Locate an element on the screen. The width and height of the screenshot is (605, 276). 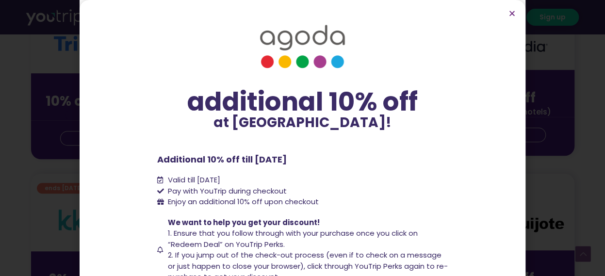
span: 1. Ensure that you follow through with your purchase once you click on “Redeem Deal” on YouTrip P... is located at coordinates (292, 239).